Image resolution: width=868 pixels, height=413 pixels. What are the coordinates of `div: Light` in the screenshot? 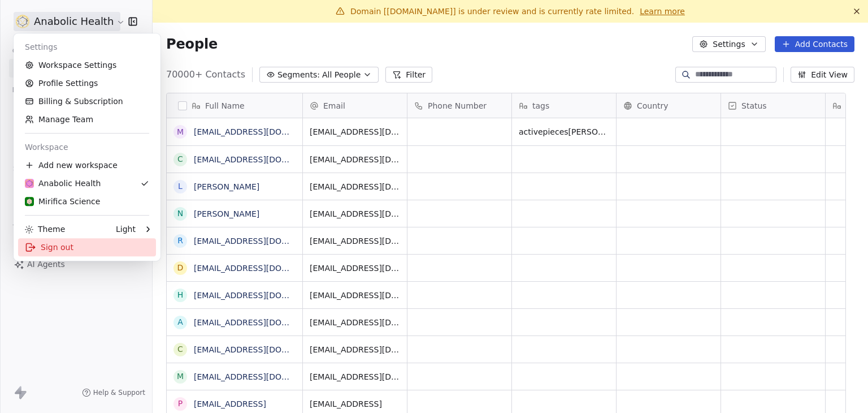 It's located at (126, 229).